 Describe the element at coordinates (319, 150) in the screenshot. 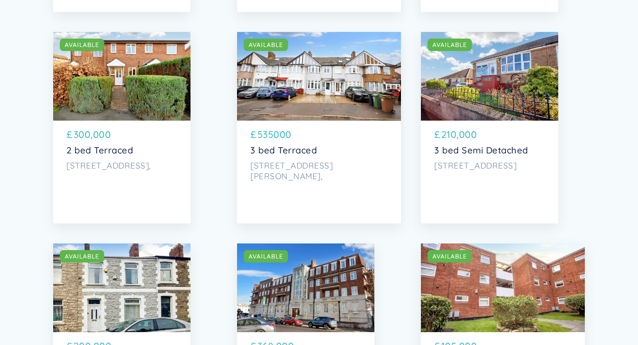

I see `p: 3 bed Terraced` at that location.